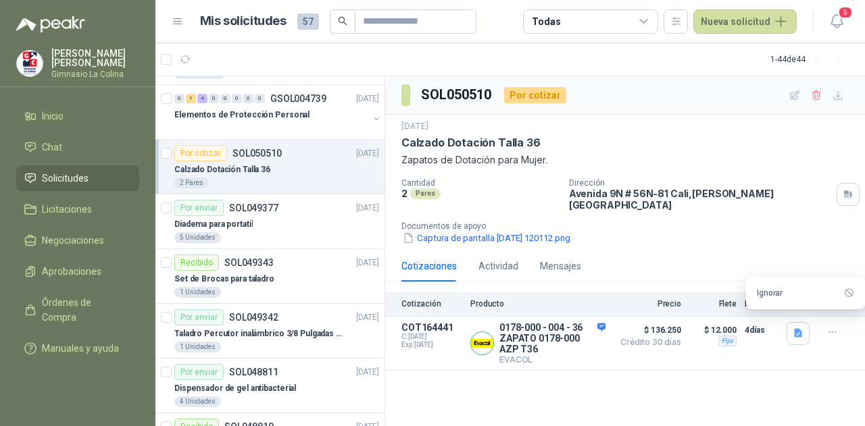  I want to click on span: 57, so click(308, 22).